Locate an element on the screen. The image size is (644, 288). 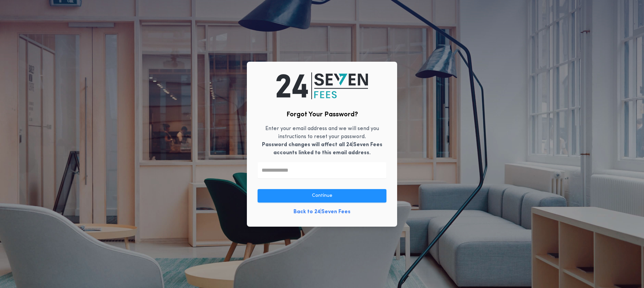
p: Enter your email address and we will send you instructions to reset your password. is located at coordinates (322, 141).